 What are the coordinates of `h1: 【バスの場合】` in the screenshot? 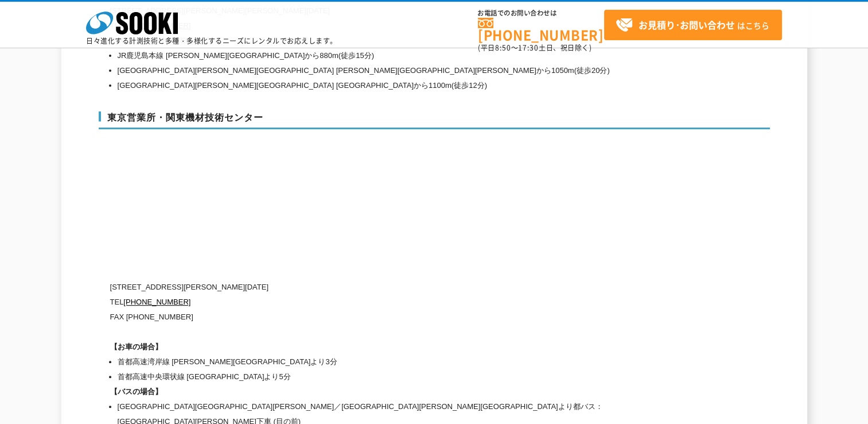 It's located at (385, 392).